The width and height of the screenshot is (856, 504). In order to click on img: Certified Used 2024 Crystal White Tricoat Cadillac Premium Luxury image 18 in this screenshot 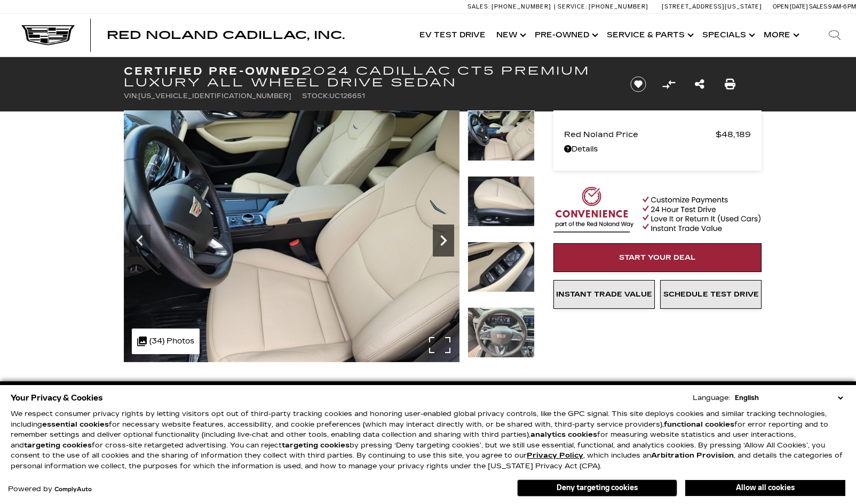, I will do `click(501, 267)`.